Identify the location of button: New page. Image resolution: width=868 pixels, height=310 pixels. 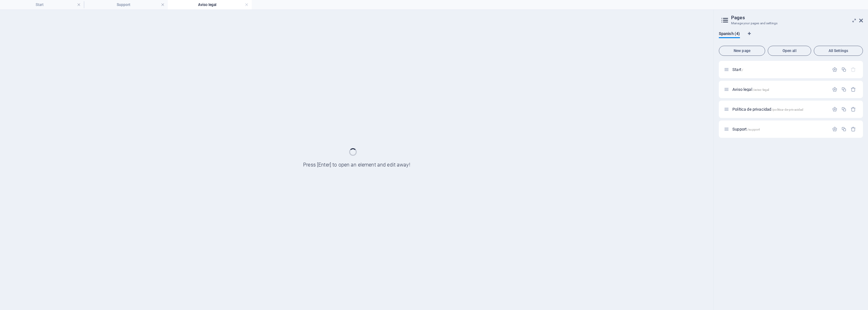
(742, 51).